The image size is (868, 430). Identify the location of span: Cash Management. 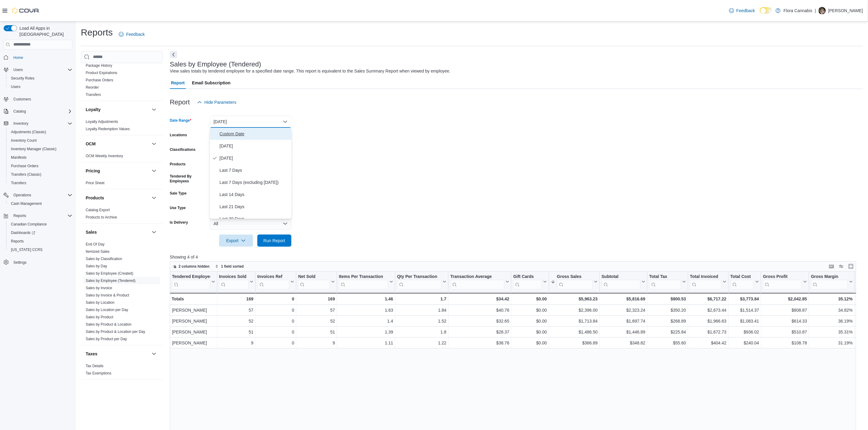
(40, 204).